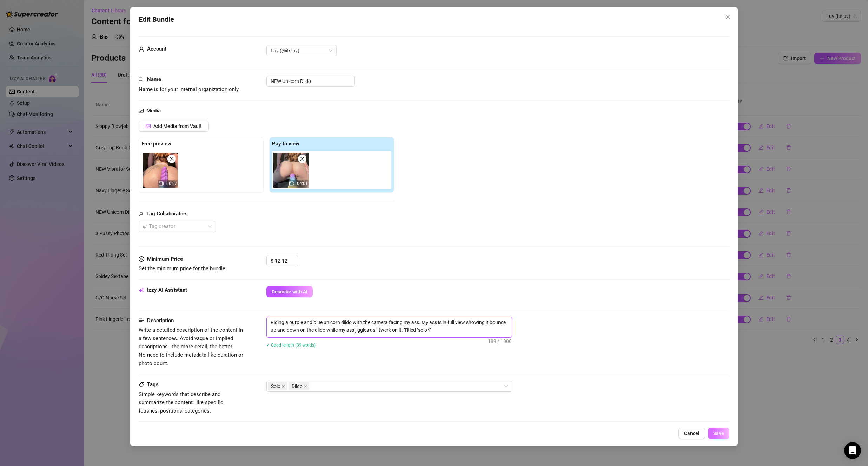 The width and height of the screenshot is (868, 466). What do you see at coordinates (156, 144) in the screenshot?
I see `strong: Free preview` at bounding box center [156, 144].